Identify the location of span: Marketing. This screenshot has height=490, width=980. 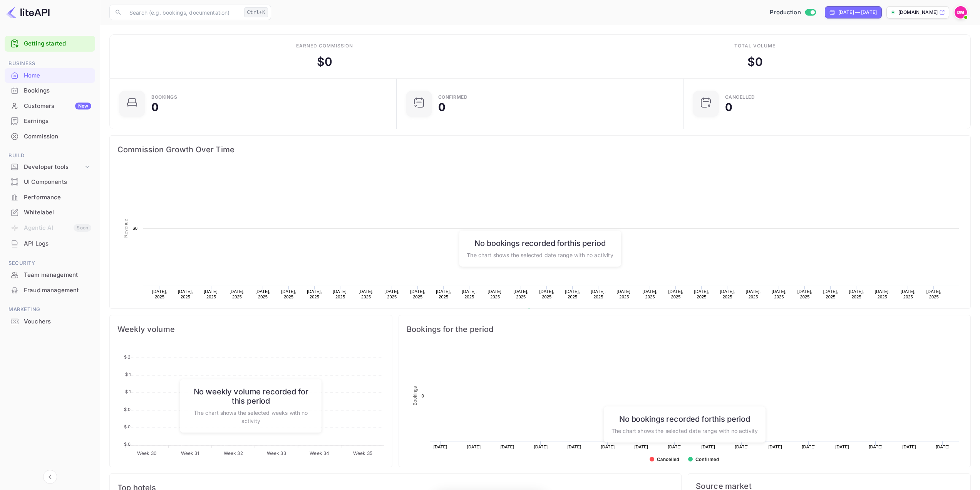
(50, 310).